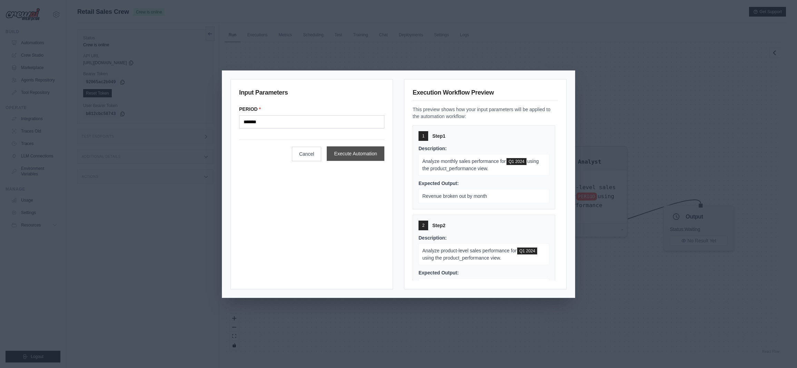 This screenshot has height=368, width=797. Describe the element at coordinates (485, 94) in the screenshot. I see `h3: Execution Workflow Preview` at that location.